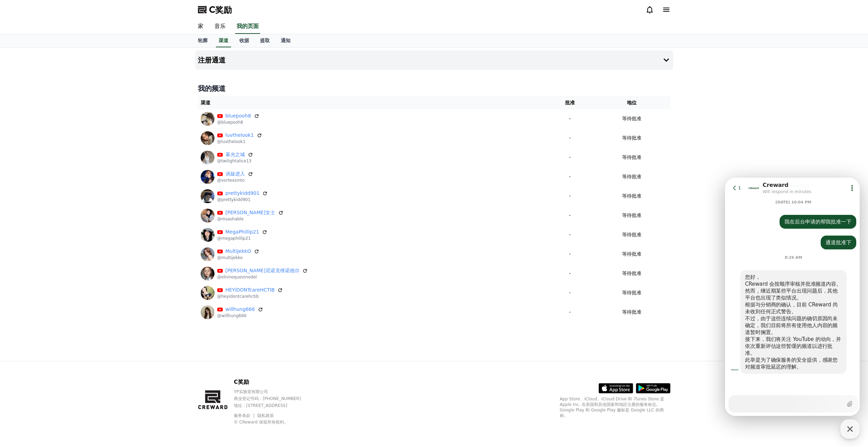 This screenshot has width=868, height=447. What do you see at coordinates (230, 219) in the screenshot?
I see `font: @msashable` at bounding box center [230, 219].